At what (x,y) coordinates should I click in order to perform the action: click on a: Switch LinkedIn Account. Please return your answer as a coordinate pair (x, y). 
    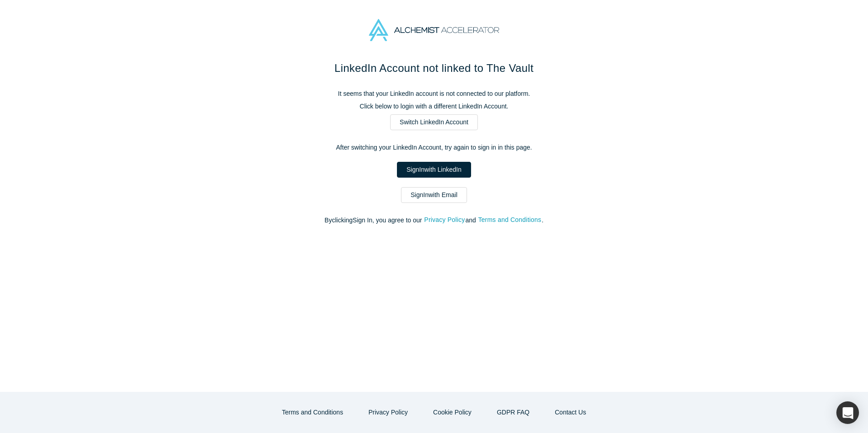
    Looking at the image, I should click on (434, 122).